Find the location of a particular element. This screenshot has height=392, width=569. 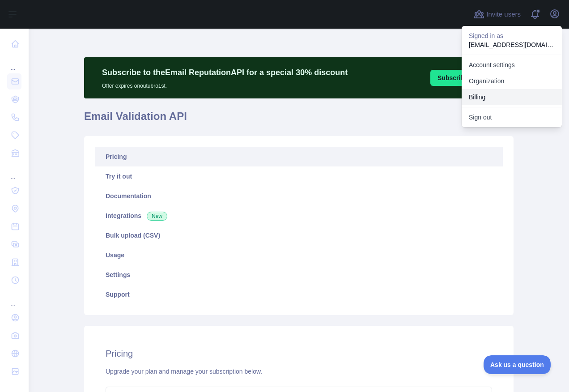

a: Organization is located at coordinates (512, 81).